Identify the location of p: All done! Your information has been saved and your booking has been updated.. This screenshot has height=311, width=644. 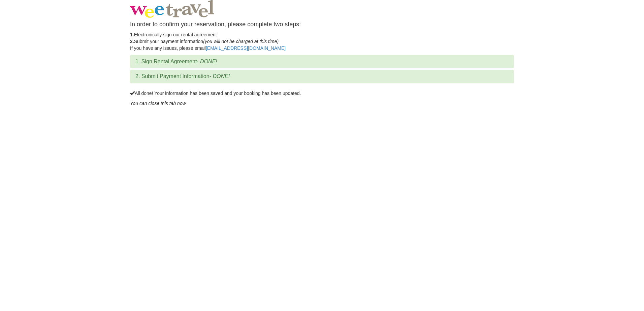
(322, 93).